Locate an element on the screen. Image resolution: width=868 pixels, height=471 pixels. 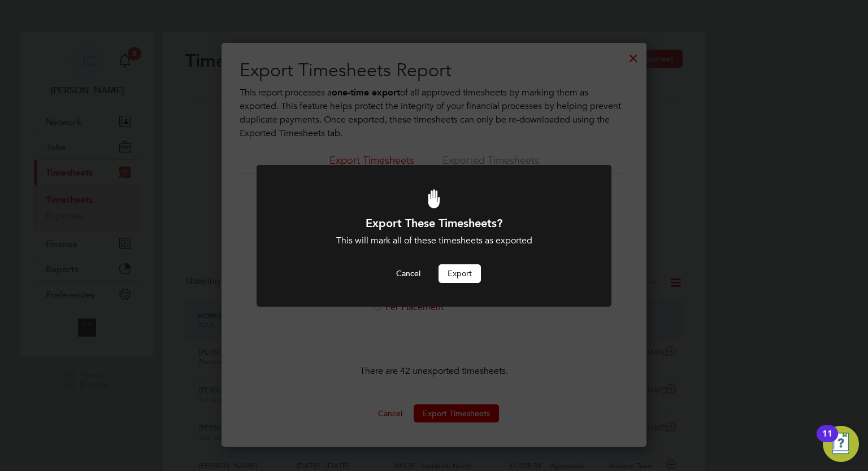
button: Open Resource Center, 11 new notifications is located at coordinates (841, 444).